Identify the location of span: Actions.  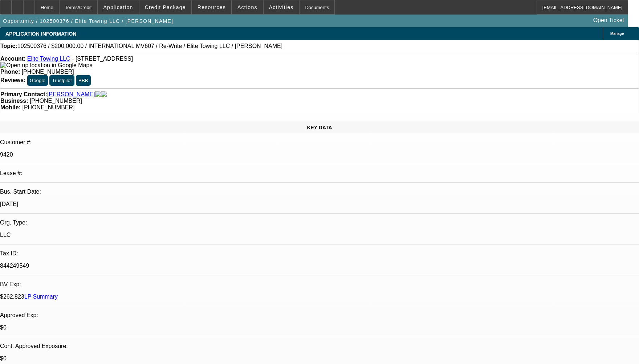
(247, 7).